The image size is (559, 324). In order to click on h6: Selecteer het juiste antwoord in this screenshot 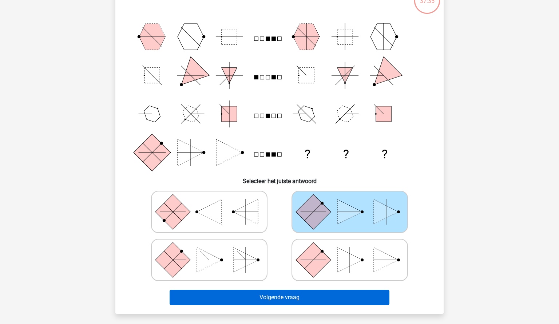, I will do `click(279, 178)`.